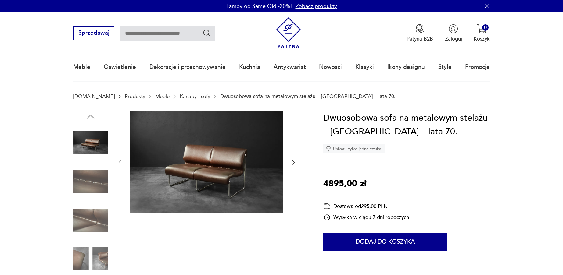 This screenshot has width=563, height=275. I want to click on button: Szukaj, so click(207, 33).